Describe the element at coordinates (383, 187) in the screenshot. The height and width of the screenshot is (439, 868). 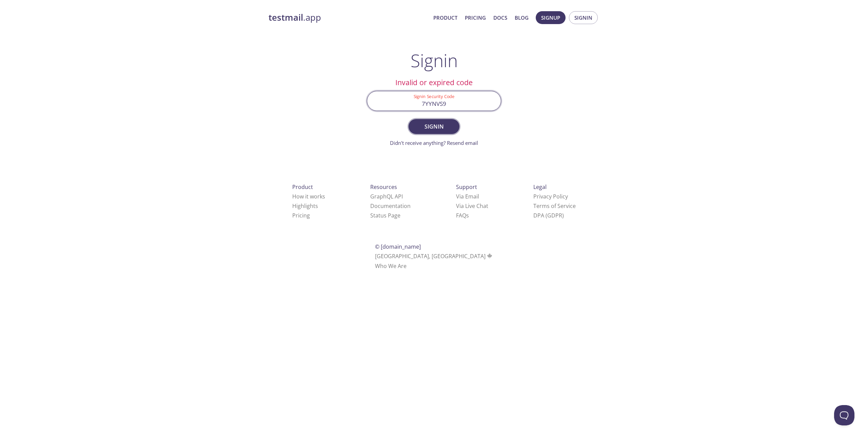
I see `span: Resources` at that location.